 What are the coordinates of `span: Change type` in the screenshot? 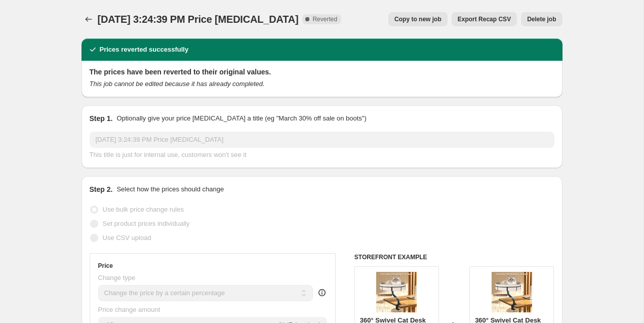 It's located at (117, 277).